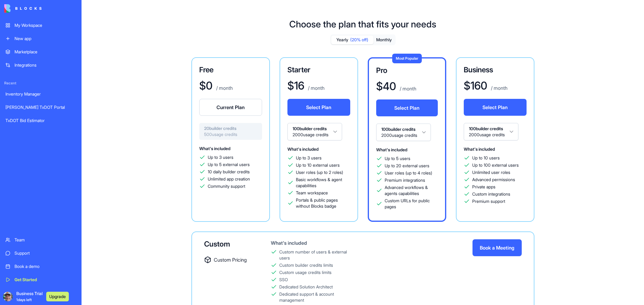  What do you see at coordinates (8, 297) in the screenshot?
I see `img: ACg8ocLCvxSa6pD2bm3DloqQmSdau6mM7U8YOcAdAAr2pqk7uHvwXhK8=s96-c` at bounding box center [8, 297].